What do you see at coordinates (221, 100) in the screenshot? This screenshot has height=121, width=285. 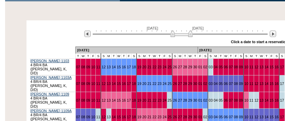 I see `td: 05` at bounding box center [221, 100].